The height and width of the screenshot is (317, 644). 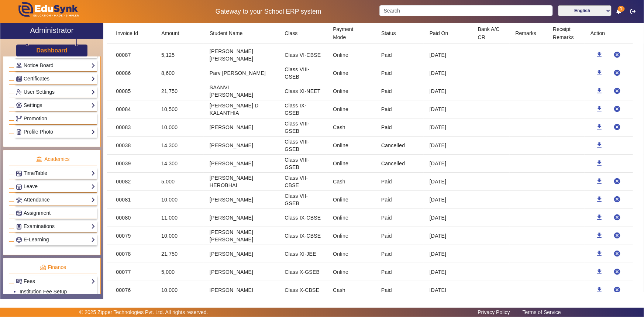 What do you see at coordinates (294, 33) in the screenshot?
I see `div: Class` at bounding box center [294, 33].